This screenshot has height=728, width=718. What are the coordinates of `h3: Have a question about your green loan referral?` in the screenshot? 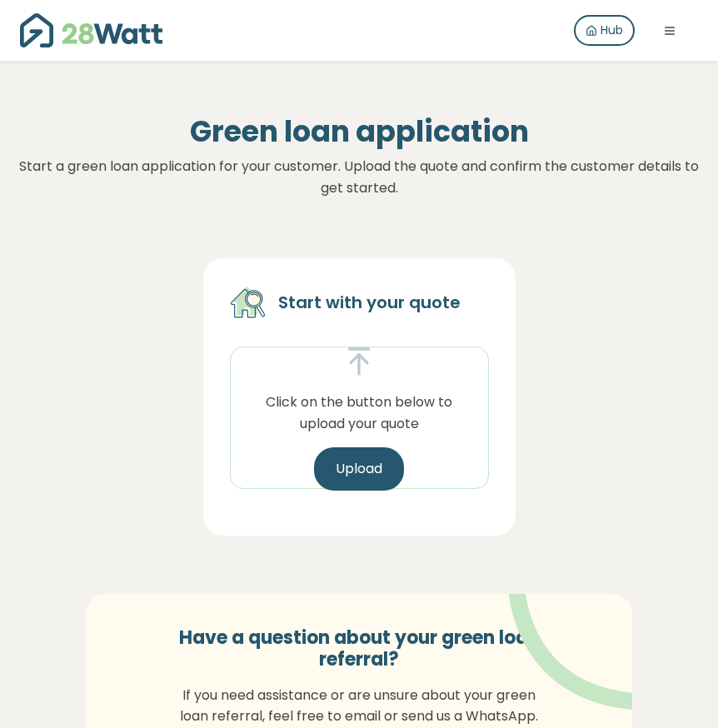 It's located at (359, 648).